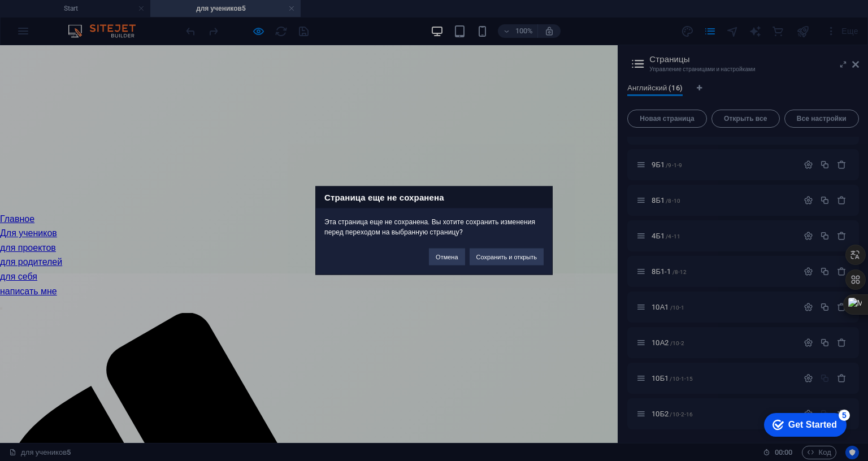 The height and width of the screenshot is (461, 868). I want to click on button: Сохранить и открыть, so click(506, 257).